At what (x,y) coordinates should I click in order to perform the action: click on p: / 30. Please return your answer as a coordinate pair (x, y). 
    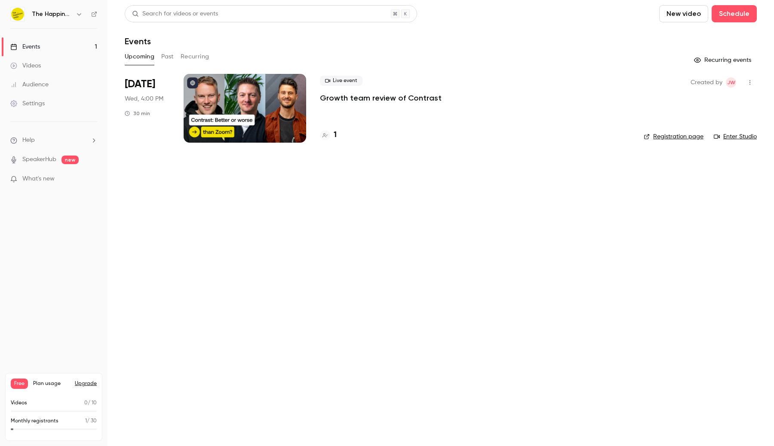
    Looking at the image, I should click on (91, 421).